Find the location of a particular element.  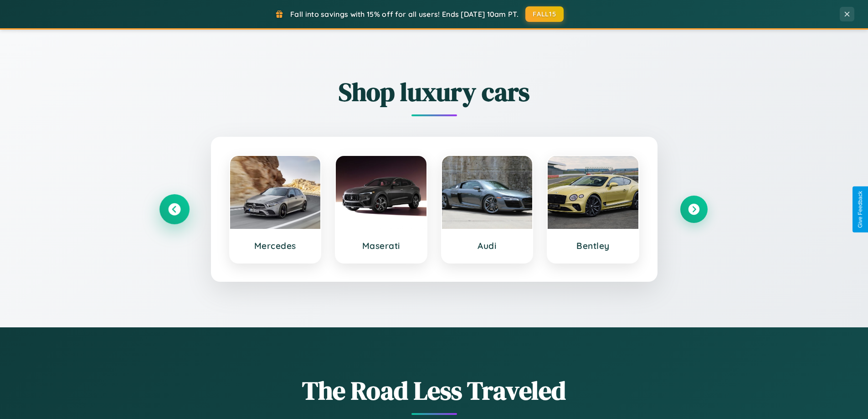

h2: Shop luxury cars is located at coordinates (434, 91).